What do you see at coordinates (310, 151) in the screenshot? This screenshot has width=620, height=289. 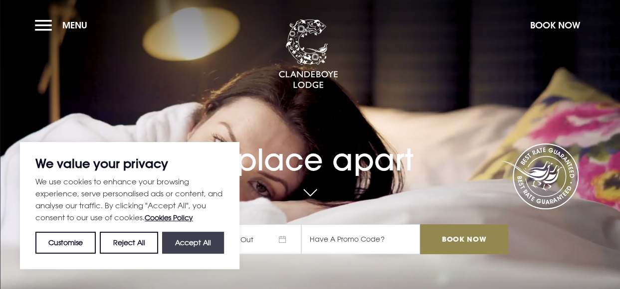 I see `h1: A place apart` at bounding box center [310, 151].